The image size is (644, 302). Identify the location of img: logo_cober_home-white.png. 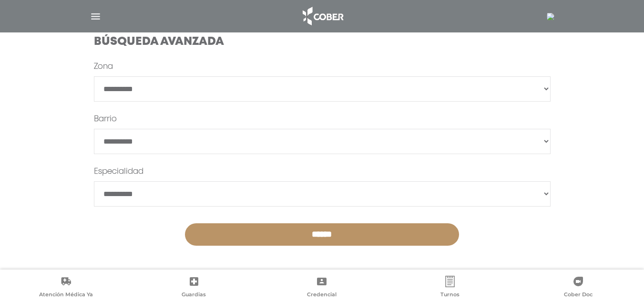
(322, 16).